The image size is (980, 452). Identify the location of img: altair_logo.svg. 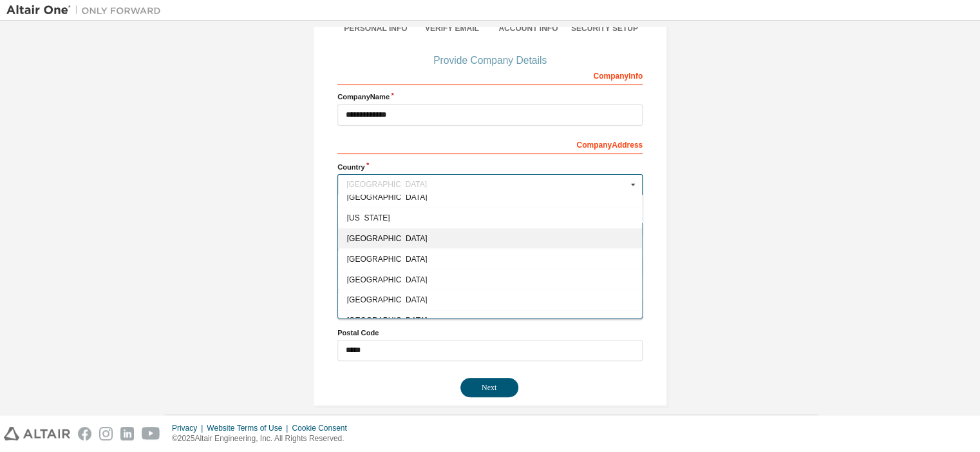
(37, 433).